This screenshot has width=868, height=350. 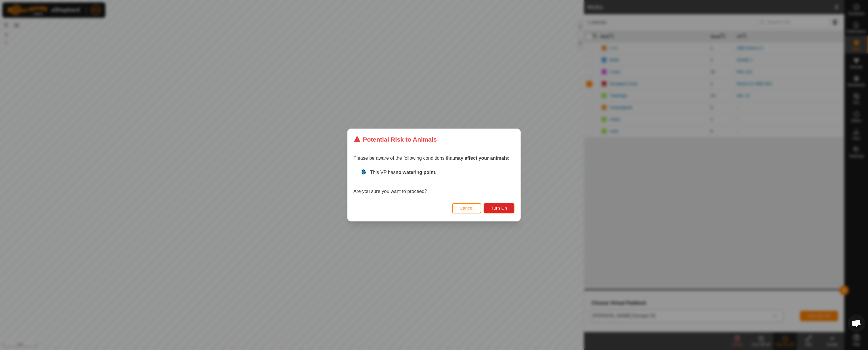 I want to click on div: Are you sure you want to proceed?, so click(x=434, y=182).